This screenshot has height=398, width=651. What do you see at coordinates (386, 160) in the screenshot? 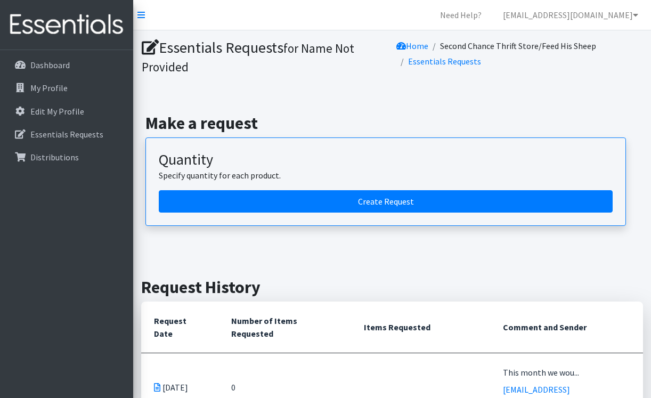
I see `h3: Quantity` at bounding box center [386, 160].